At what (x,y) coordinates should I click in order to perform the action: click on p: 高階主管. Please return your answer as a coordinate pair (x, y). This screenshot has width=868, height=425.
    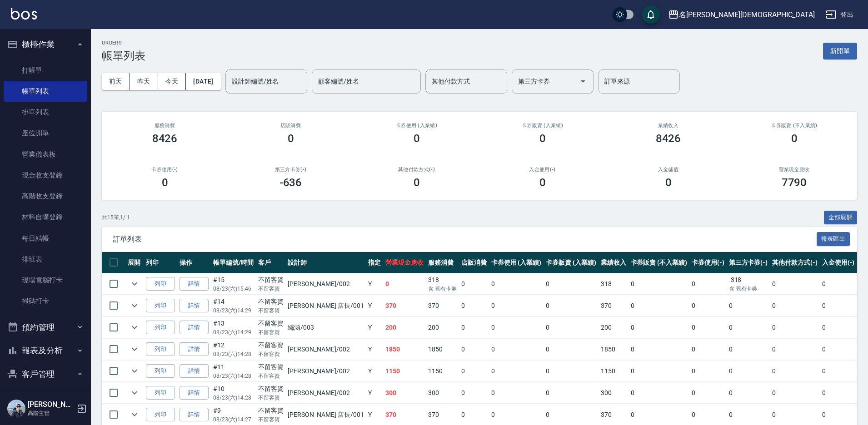
    Looking at the image, I should click on (51, 413).